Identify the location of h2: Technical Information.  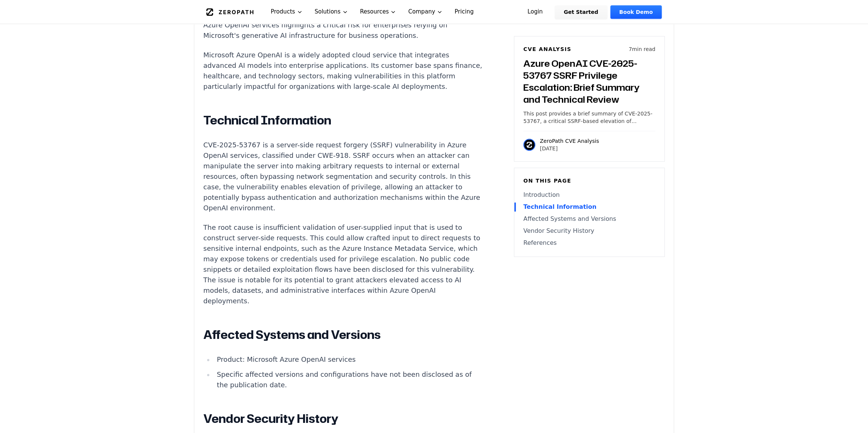
(343, 121).